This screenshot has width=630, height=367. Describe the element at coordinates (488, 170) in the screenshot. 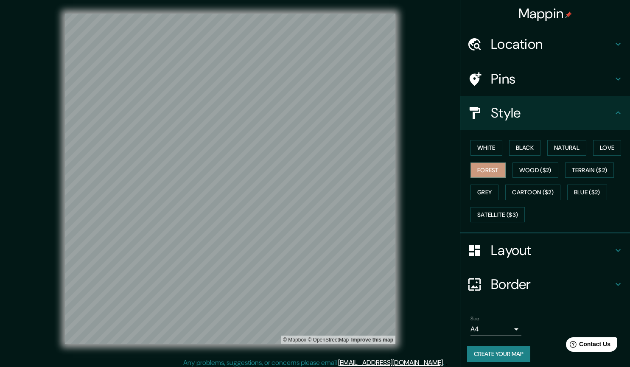

I see `button: Forest` at that location.